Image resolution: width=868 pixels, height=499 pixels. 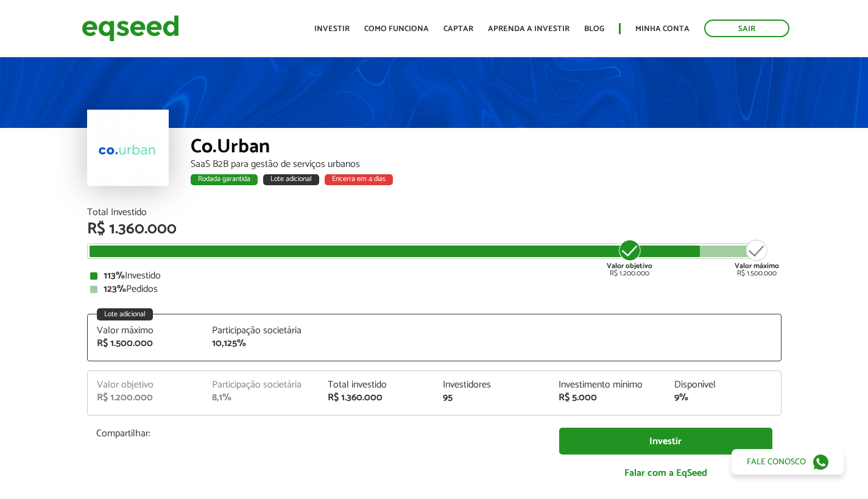 I want to click on strong: 123%, so click(x=115, y=289).